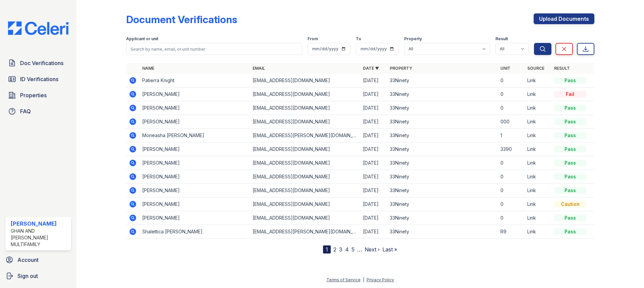 The height and width of the screenshot is (288, 644). I want to click on a: Property, so click(401, 68).